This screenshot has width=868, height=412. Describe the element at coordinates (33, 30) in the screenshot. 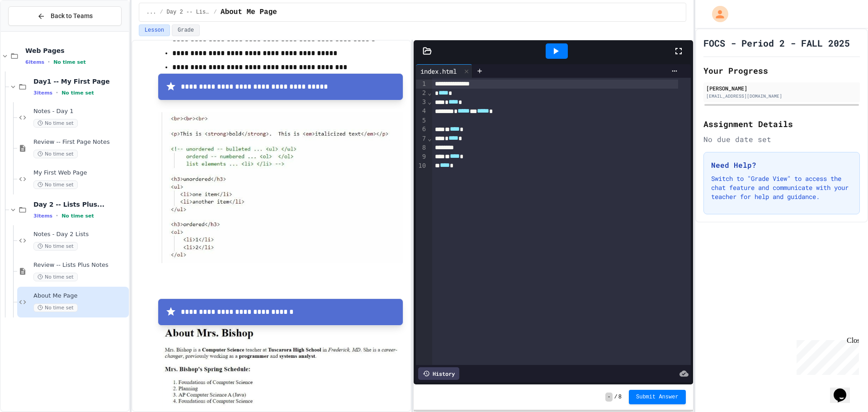

I see `div: Chat with us now!Close` at that location.